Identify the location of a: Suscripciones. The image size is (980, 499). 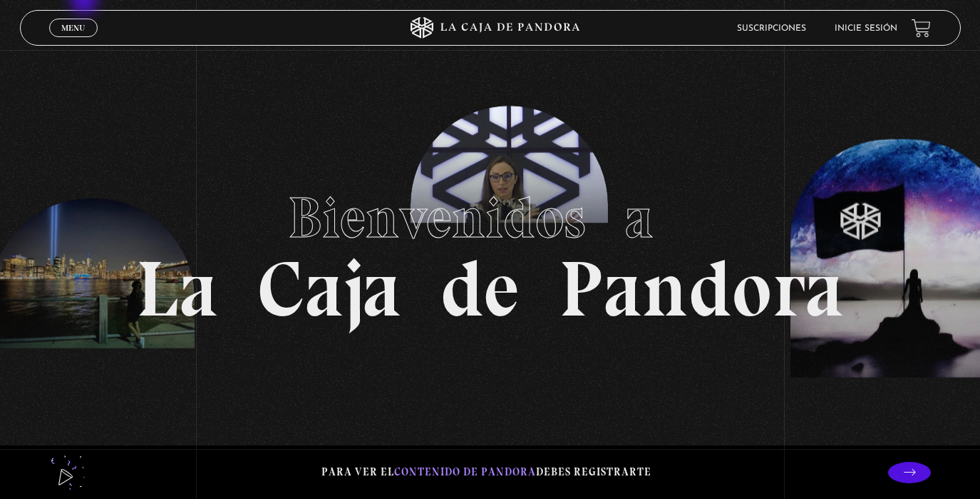
(772, 29).